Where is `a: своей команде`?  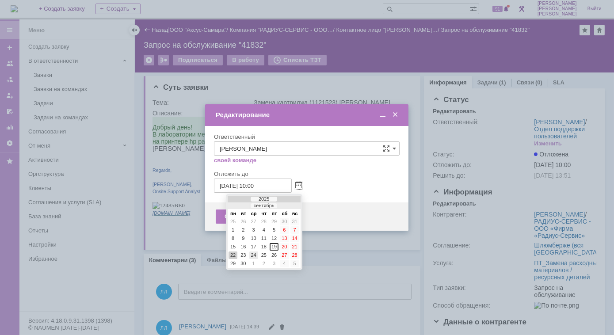 a: своей команде is located at coordinates (235, 160).